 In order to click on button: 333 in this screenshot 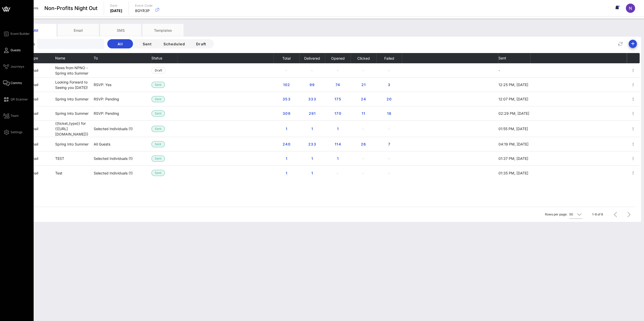, I will do `click(312, 99)`.